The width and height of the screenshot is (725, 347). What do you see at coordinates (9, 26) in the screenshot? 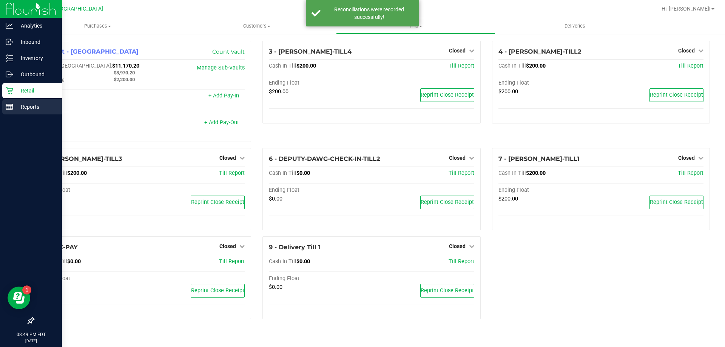
I see `inline-svg: Analytics` at bounding box center [9, 26].